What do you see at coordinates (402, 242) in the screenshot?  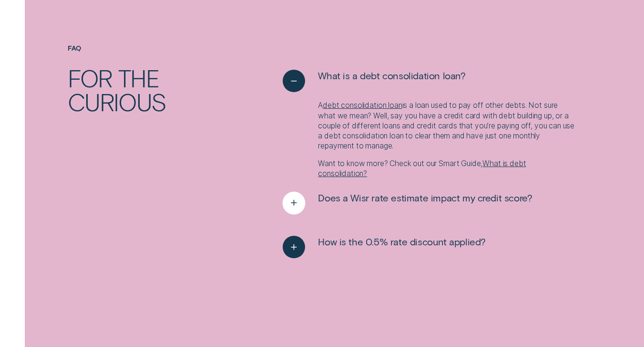 I see `span: How is the 0.5% rate discount applied?` at bounding box center [402, 242].